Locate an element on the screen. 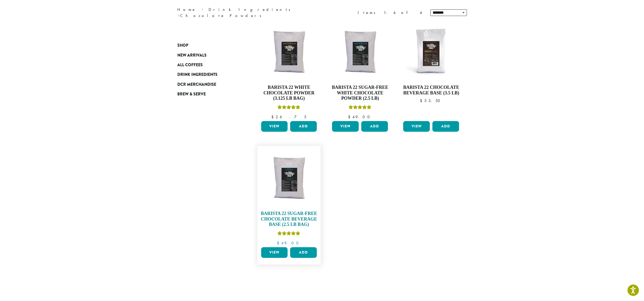 Image resolution: width=644 pixels, height=301 pixels. img: B22-SF-White-Chocolate-Powder-300x300.png is located at coordinates (360, 51).